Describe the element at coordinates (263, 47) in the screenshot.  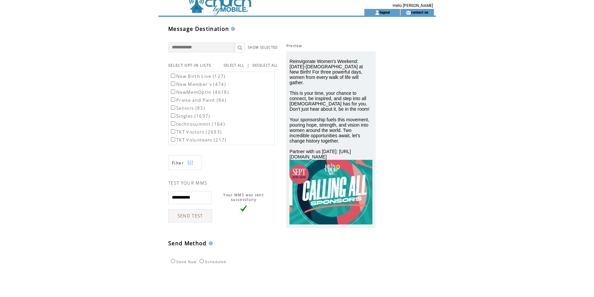
I see `a: SHOW SELECTED` at that location.